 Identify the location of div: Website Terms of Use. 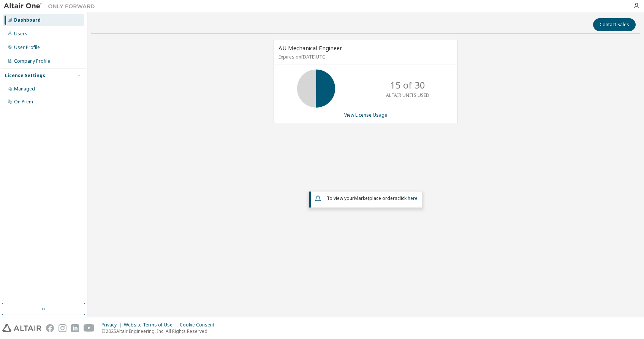
(151, 325).